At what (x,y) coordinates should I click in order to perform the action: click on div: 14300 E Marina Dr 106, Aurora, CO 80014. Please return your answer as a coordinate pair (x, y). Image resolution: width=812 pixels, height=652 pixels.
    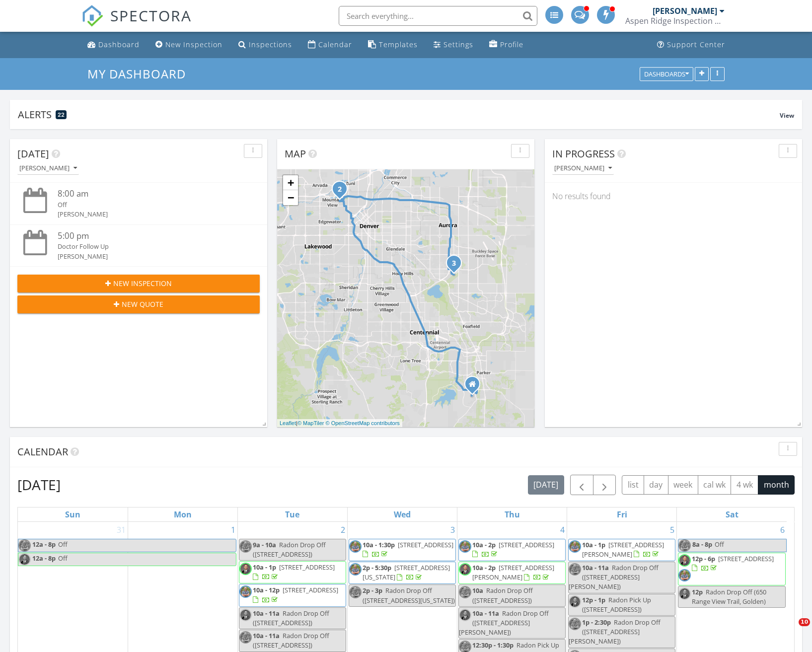
    Looking at the image, I should click on (457, 265).